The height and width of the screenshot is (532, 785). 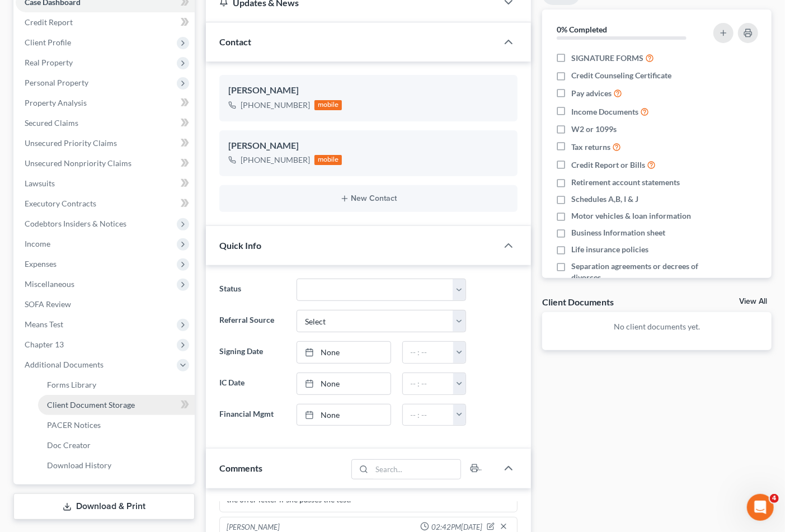 I want to click on span: Income, so click(x=37, y=243).